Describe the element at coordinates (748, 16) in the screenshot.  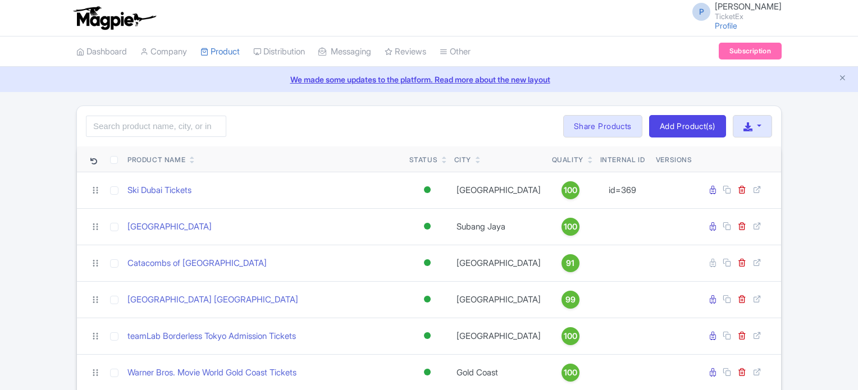
I see `small: TicketEx` at that location.